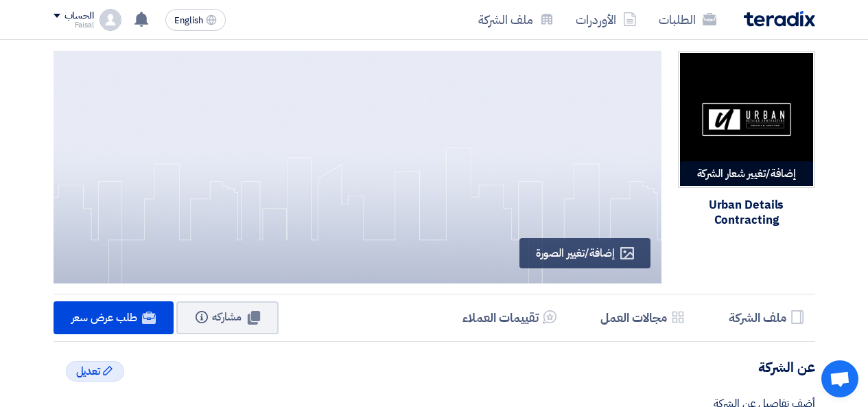 The image size is (868, 407). Describe the element at coordinates (606, 20) in the screenshot. I see `a: الأوردرات` at that location.